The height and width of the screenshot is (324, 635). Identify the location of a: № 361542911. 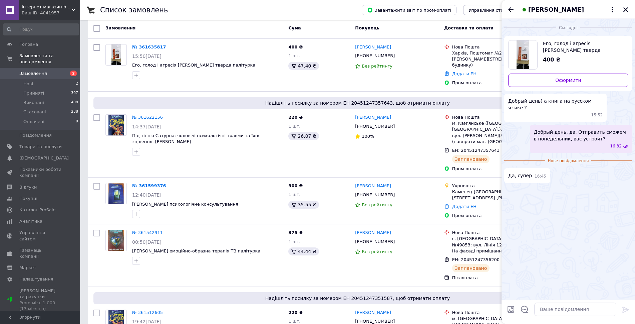
(148, 232).